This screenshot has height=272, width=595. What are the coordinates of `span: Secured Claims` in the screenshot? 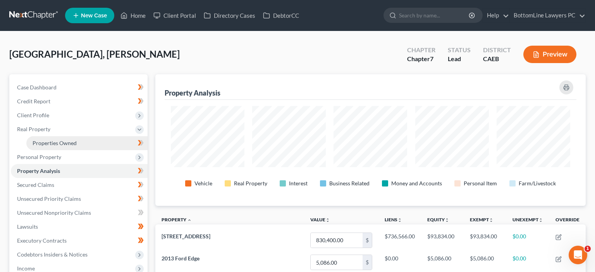 It's located at (36, 185).